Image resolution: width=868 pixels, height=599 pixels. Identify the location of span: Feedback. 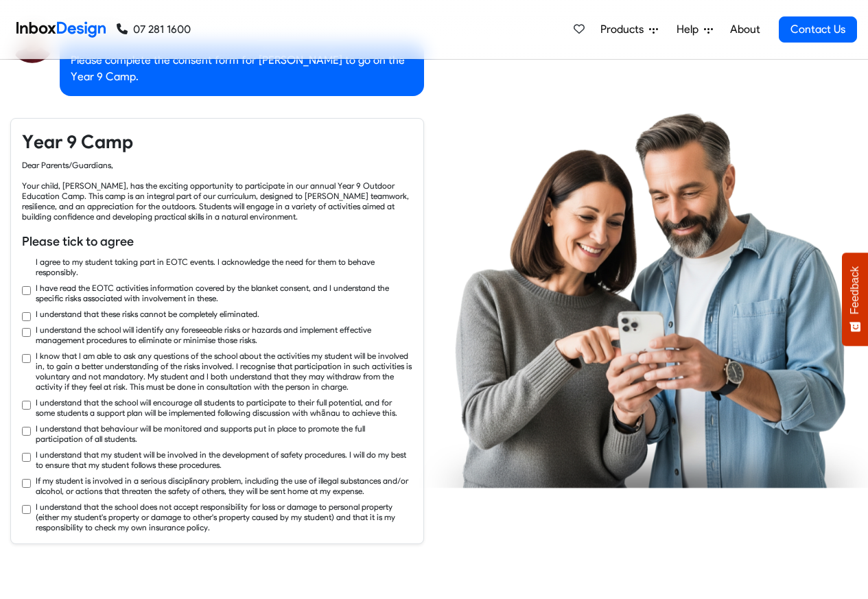
(855, 290).